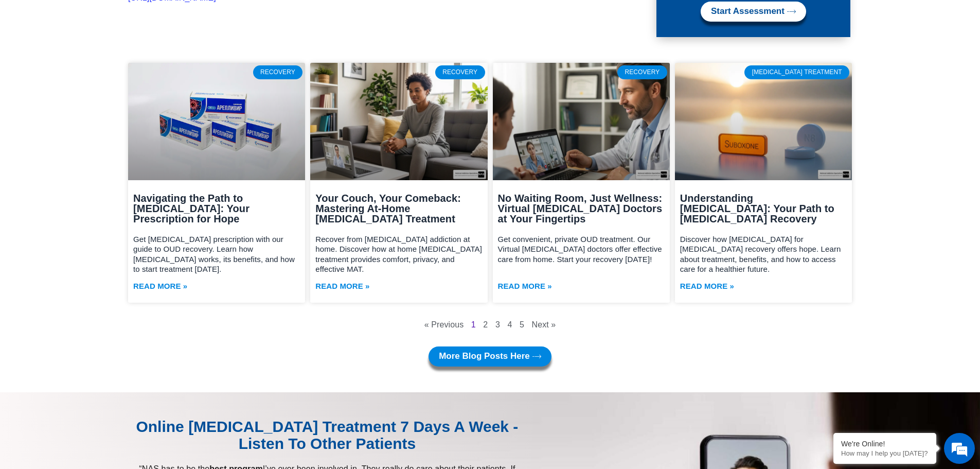  Describe the element at coordinates (399, 121) in the screenshot. I see `a: At home opioid treatment` at that location.